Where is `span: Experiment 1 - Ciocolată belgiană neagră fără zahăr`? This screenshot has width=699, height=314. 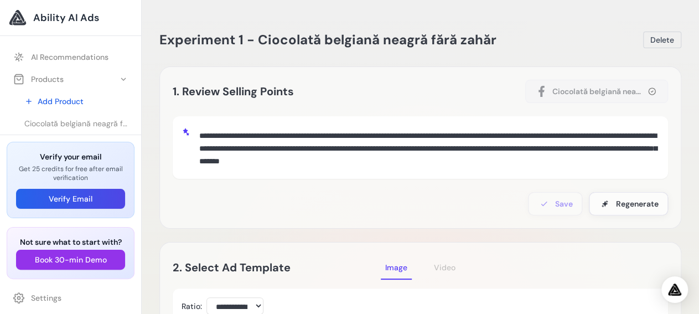
span: Experiment 1 - Ciocolată belgiană neagră fără zahăr is located at coordinates (328, 39).